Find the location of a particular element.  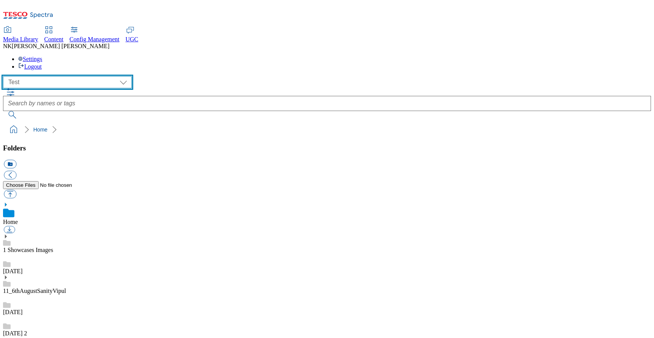

a: Logout is located at coordinates (30, 66).